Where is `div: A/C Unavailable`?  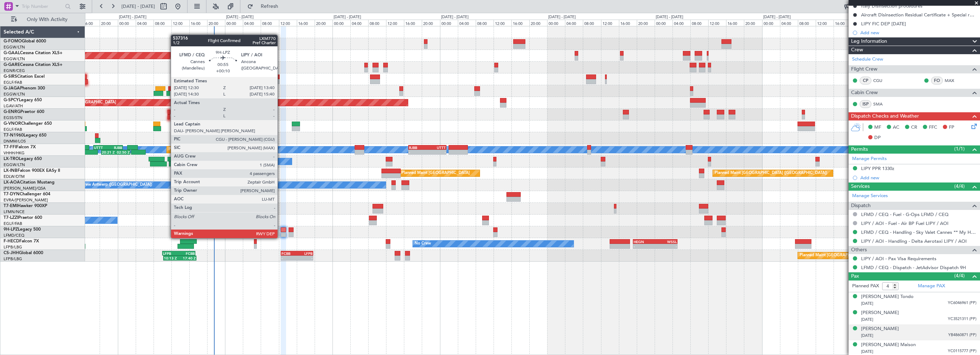
div: A/C Unavailable is located at coordinates (201, 162).